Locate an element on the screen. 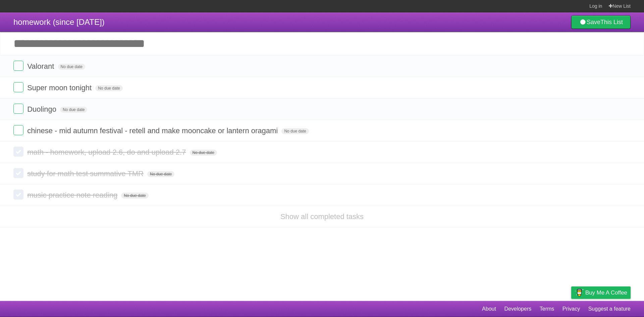 This screenshot has width=644, height=317. span: Super moon tonight is located at coordinates (60, 87).